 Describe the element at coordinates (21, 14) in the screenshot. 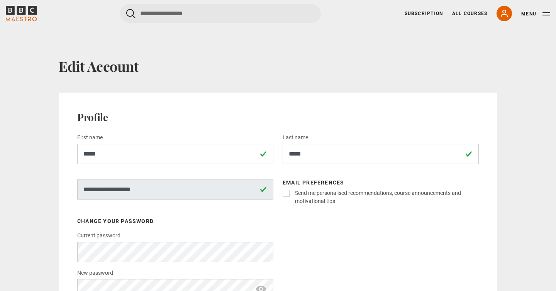

I see `svg: BBC Maestro` at that location.